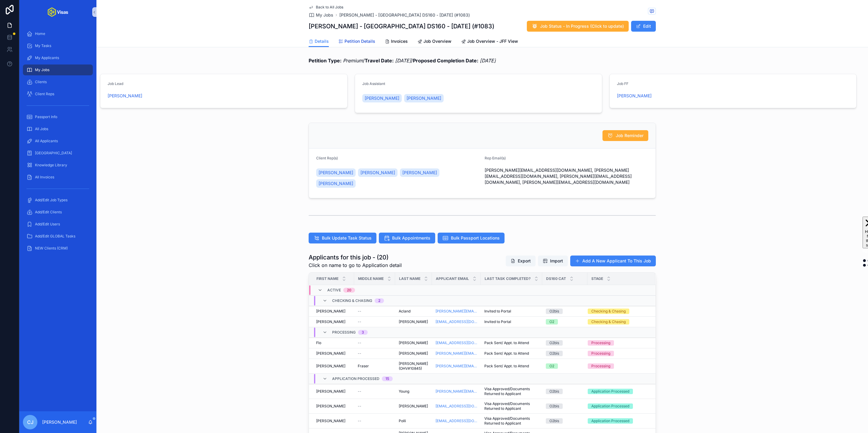 The width and height of the screenshot is (868, 433). Describe the element at coordinates (326, 7) in the screenshot. I see `a: Back to All Jobs` at that location.